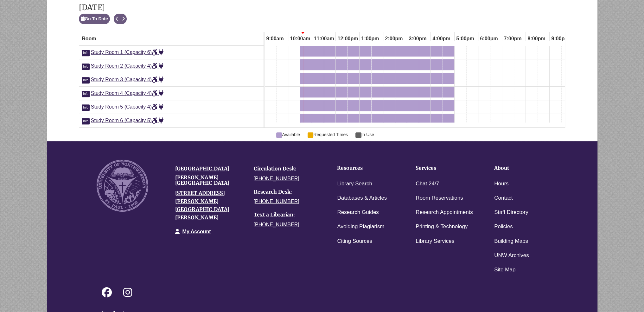 This screenshot has height=312, width=644. What do you see at coordinates (444, 212) in the screenshot?
I see `a: Research Appointments` at bounding box center [444, 212].